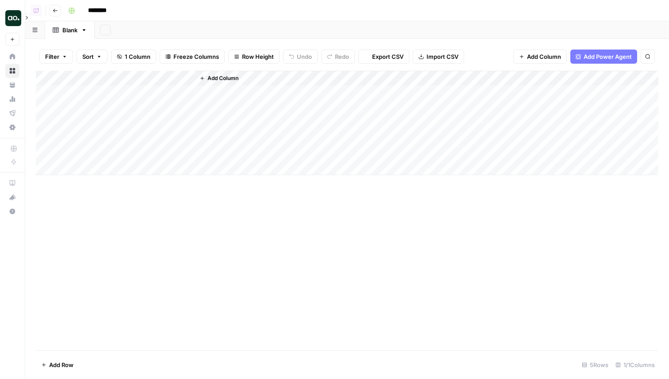 The height and width of the screenshot is (379, 669). I want to click on button: Filter, so click(56, 57).